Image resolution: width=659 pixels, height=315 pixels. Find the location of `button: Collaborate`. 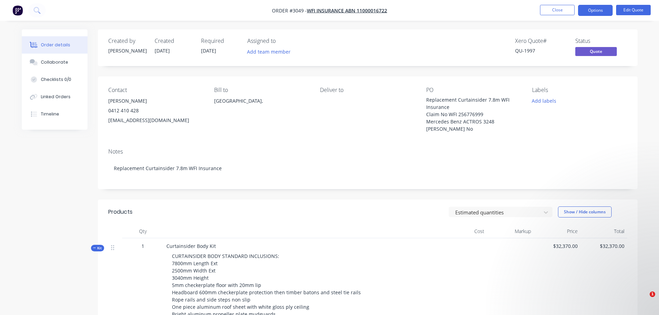

button: Collaborate is located at coordinates (55, 62).